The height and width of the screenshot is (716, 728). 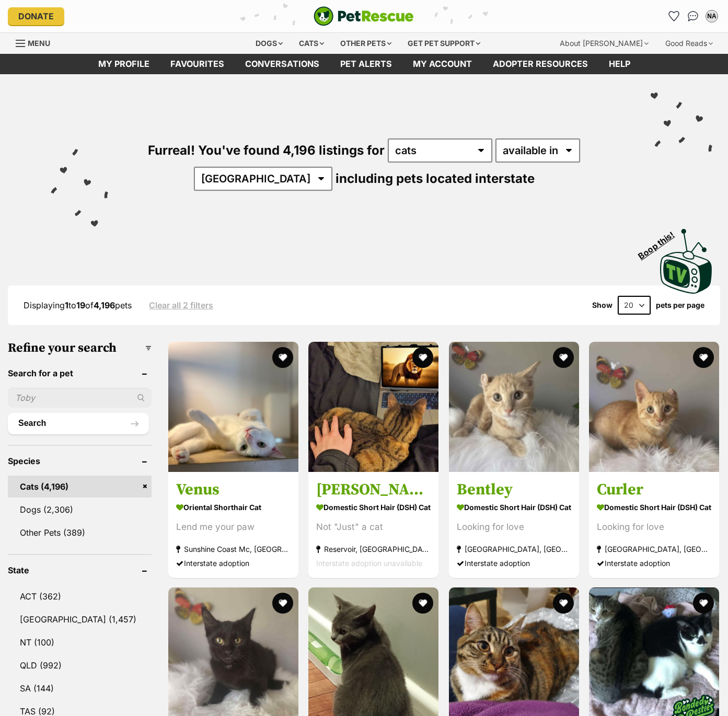 I want to click on input: Toby, so click(x=79, y=398).